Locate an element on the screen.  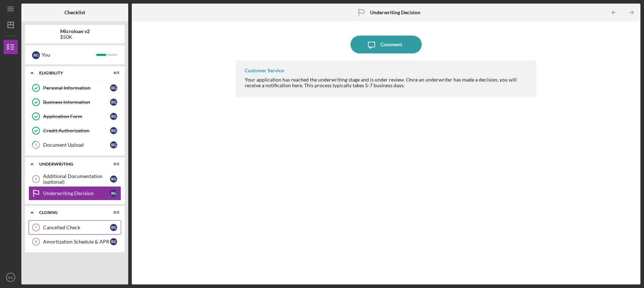
div: Customer Service is located at coordinates (264, 70).